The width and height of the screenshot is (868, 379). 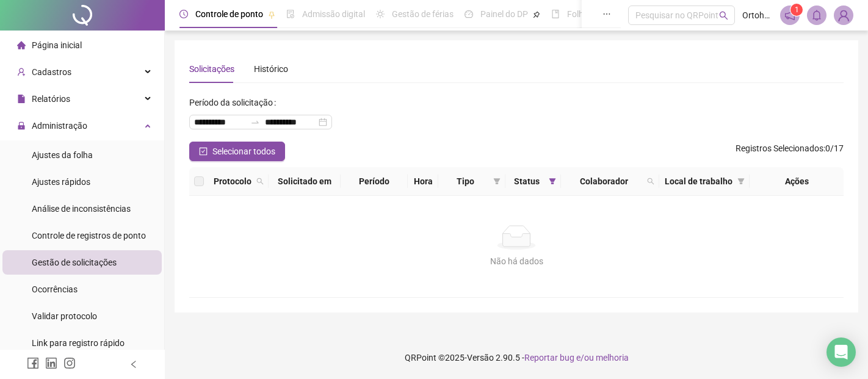 I want to click on span: left, so click(x=133, y=364).